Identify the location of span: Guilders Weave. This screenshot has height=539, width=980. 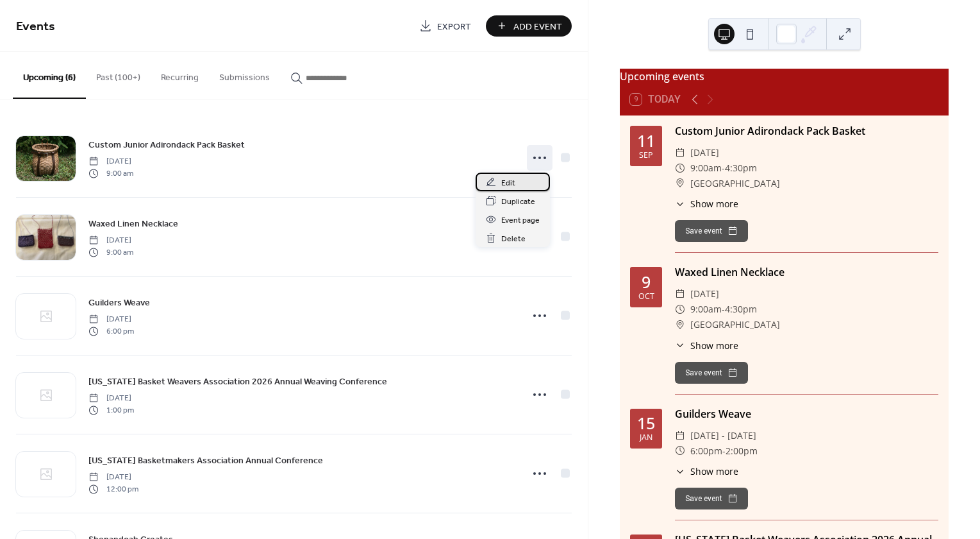
(119, 303).